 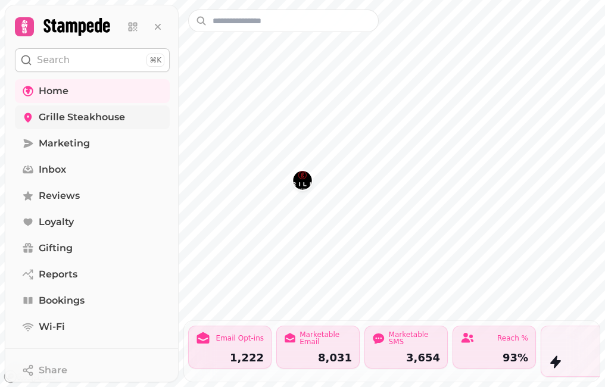 What do you see at coordinates (156, 60) in the screenshot?
I see `div: ⌘K` at bounding box center [156, 60].